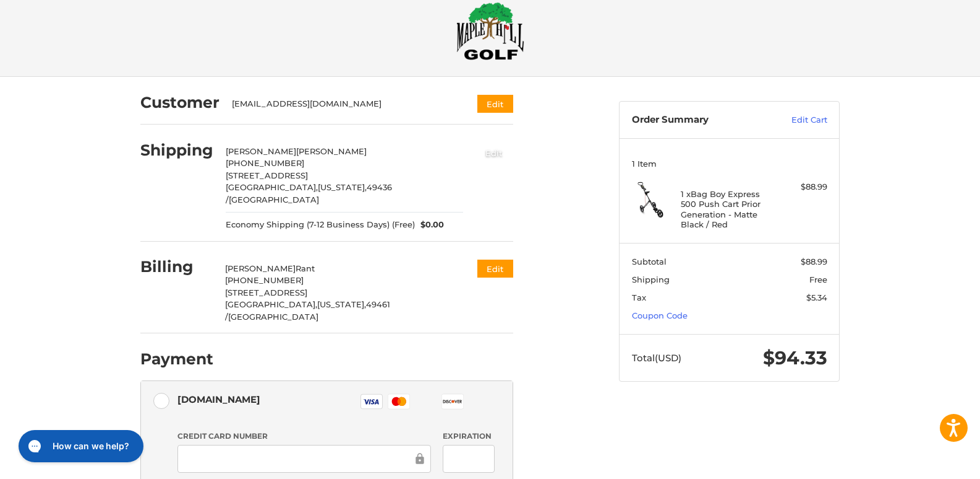 This screenshot has height=479, width=980. What do you see at coordinates (660, 315) in the screenshot?
I see `a: Coupon Code` at bounding box center [660, 315].